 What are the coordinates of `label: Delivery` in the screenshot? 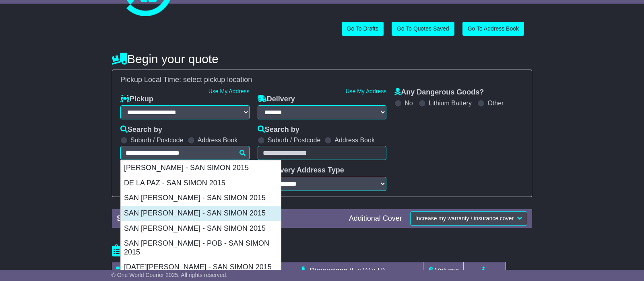 It's located at (276, 99).